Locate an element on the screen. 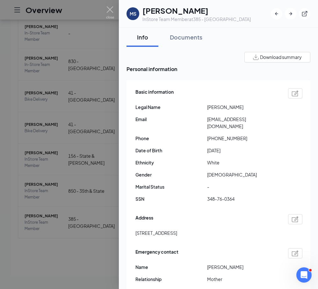 The width and height of the screenshot is (318, 289). span: Phone is located at coordinates (171, 138).